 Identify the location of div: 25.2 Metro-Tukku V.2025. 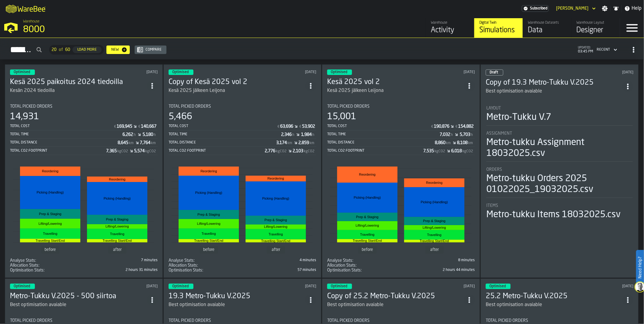
(554, 296).